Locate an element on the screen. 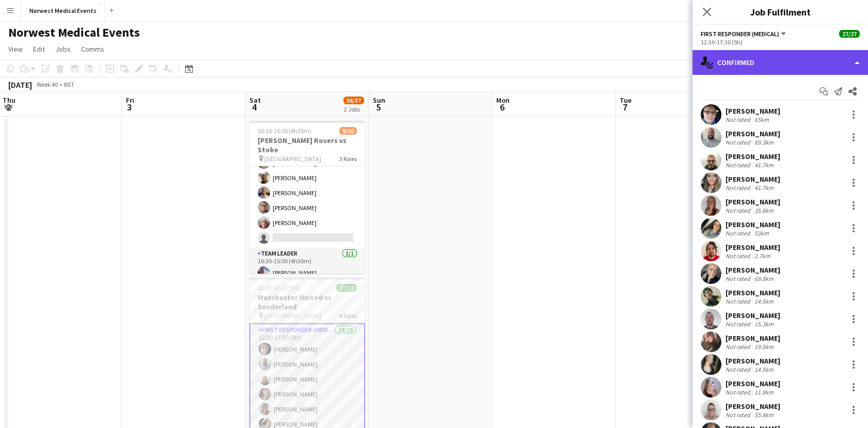 This screenshot has width=868, height=428. span: Edit is located at coordinates (38, 49).